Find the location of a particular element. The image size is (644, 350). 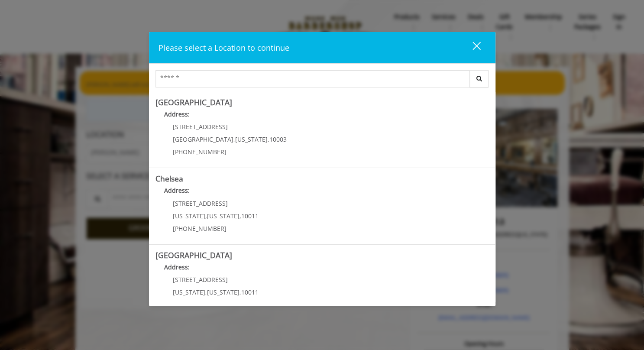

i: Search button is located at coordinates (479, 79).